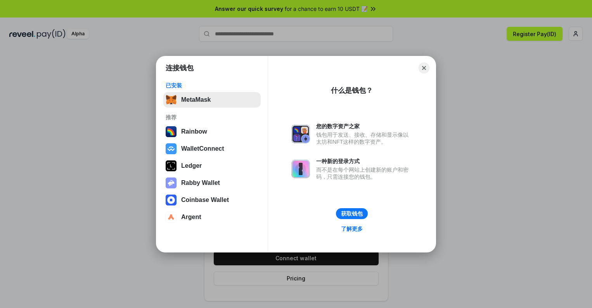 The height and width of the screenshot is (308, 592). Describe the element at coordinates (352, 229) in the screenshot. I see `div: 了解更多` at that location.